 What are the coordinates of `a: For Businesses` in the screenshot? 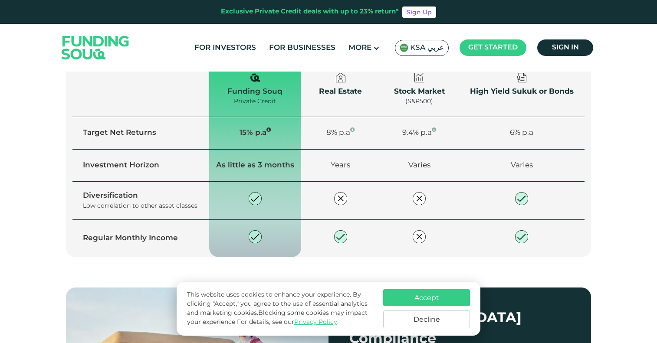 It's located at (302, 48).